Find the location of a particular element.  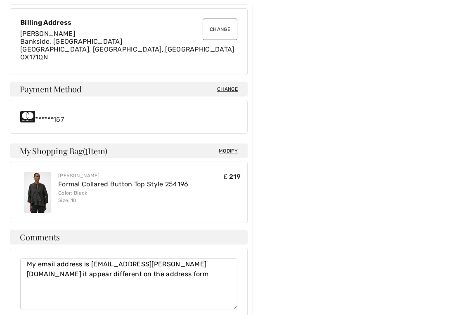

a: Formal Collared Button Top Style 254196 is located at coordinates (123, 184).